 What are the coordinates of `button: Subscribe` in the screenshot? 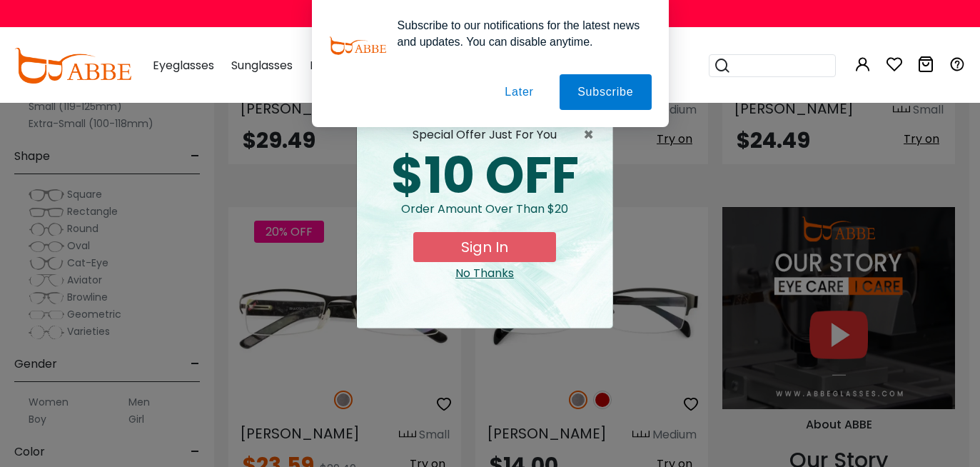 It's located at (605, 92).